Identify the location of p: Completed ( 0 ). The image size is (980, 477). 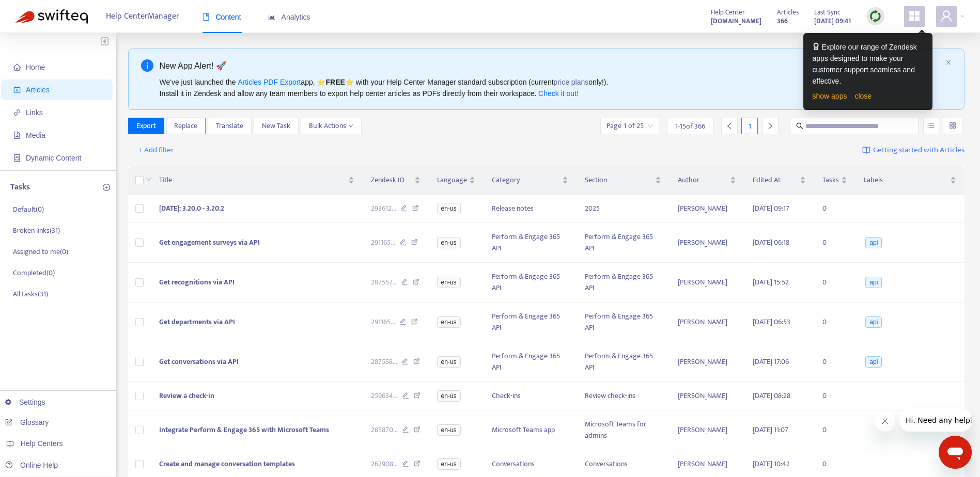
(34, 272).